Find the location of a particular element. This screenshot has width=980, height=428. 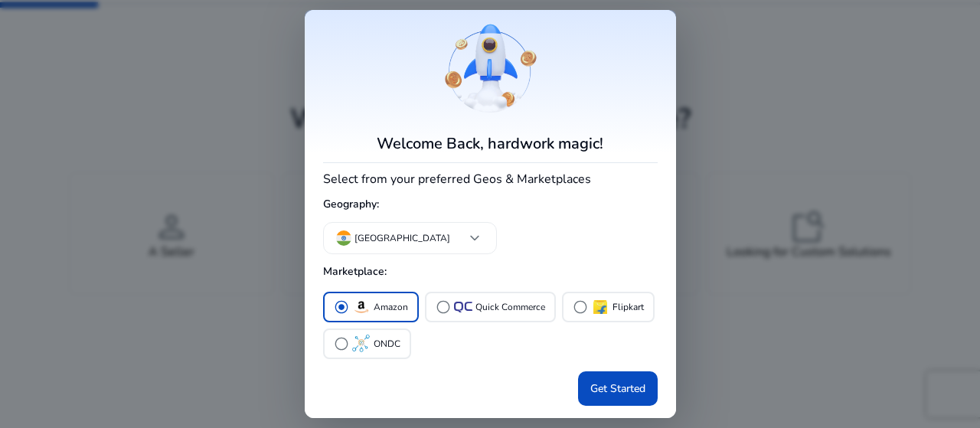

span: Get Started is located at coordinates (618, 388).